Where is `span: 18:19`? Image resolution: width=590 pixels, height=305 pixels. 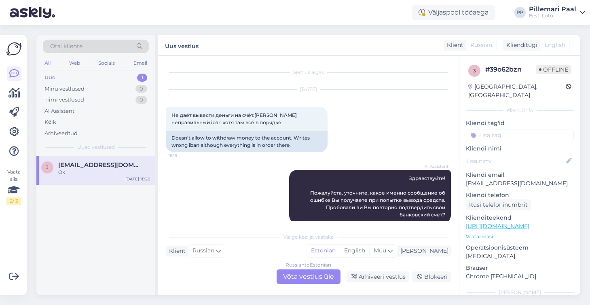
span: 18:19 is located at coordinates (183, 155).